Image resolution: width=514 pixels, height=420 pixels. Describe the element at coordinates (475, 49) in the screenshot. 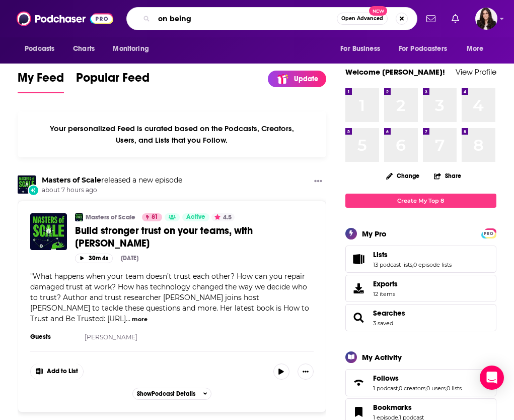

I see `span: More` at that location.